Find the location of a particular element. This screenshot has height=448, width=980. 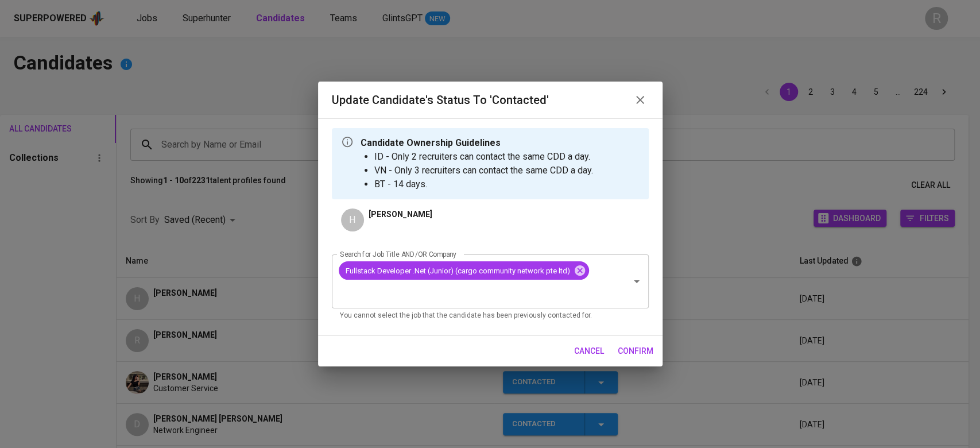

li: BT - 14 days. is located at coordinates (483, 184).